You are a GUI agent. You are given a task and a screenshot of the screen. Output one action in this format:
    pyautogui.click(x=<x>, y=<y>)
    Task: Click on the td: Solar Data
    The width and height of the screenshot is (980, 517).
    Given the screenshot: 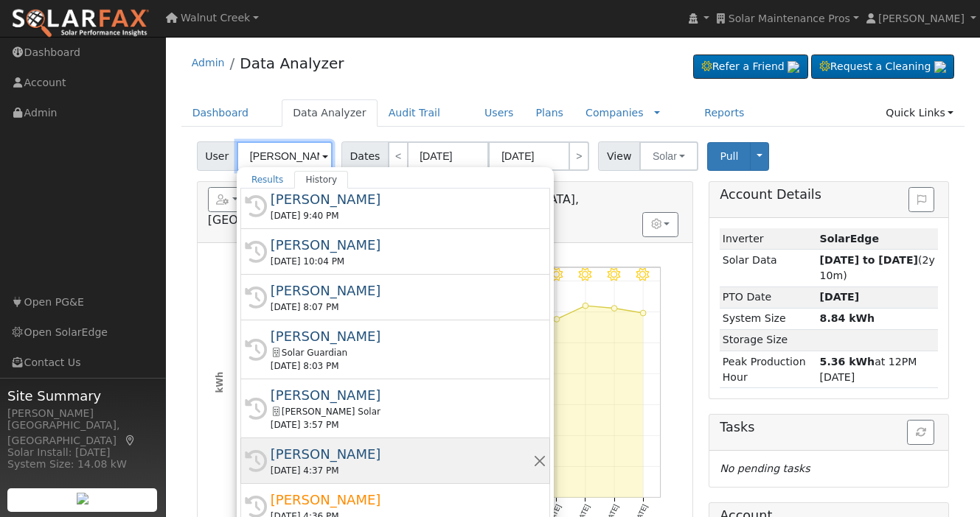 What is the action you would take?
    pyautogui.click(x=768, y=268)
    